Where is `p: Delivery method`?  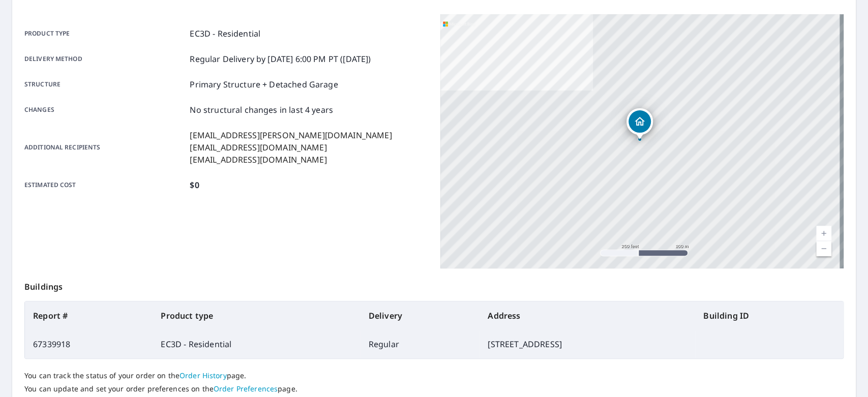
p: Delivery method is located at coordinates (105, 59).